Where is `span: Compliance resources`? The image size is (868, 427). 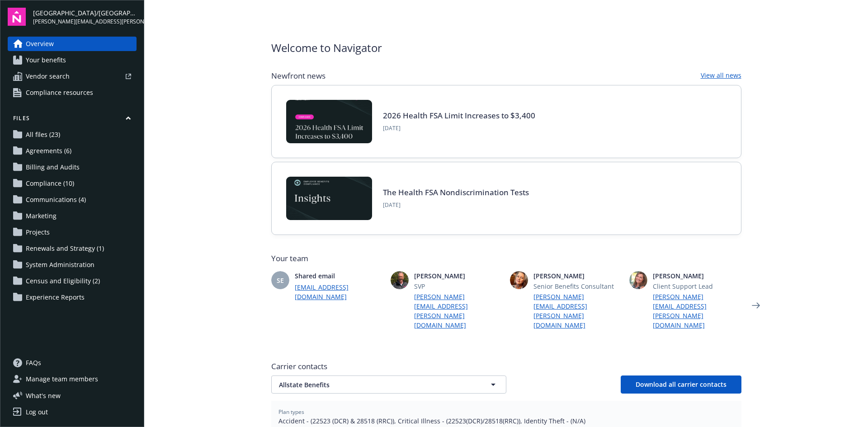
span: Compliance resources is located at coordinates (59, 93).